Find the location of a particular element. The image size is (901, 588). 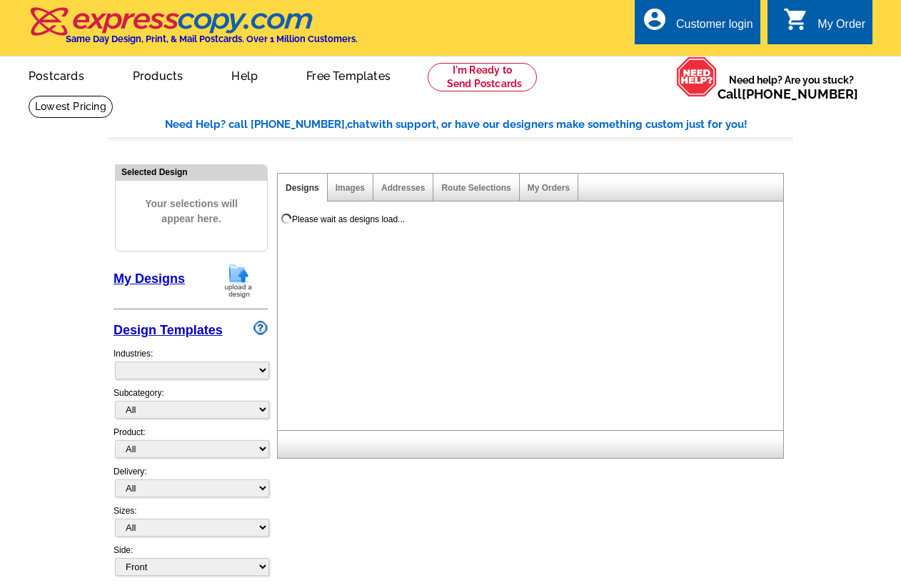

div: Subcategory: is located at coordinates (191, 406).